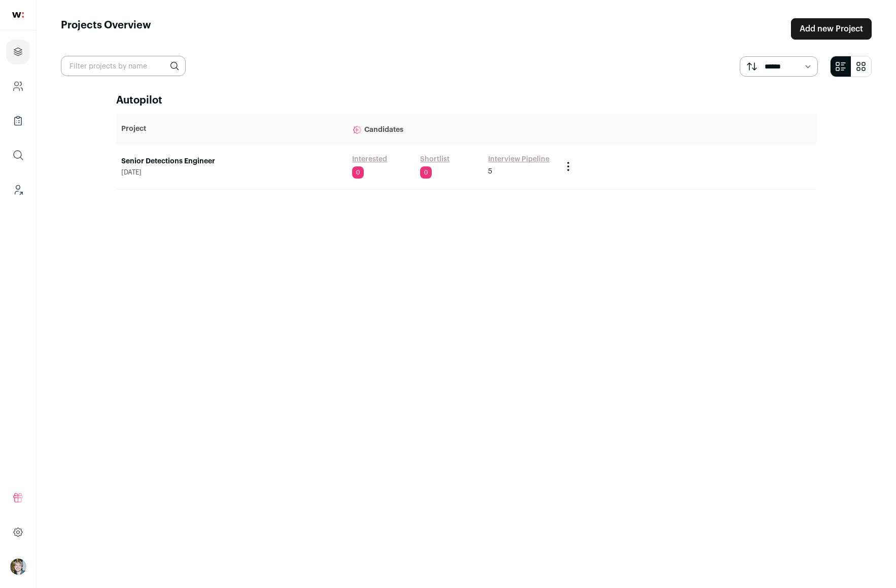 The image size is (896, 588). I want to click on p: Candidates, so click(452, 129).